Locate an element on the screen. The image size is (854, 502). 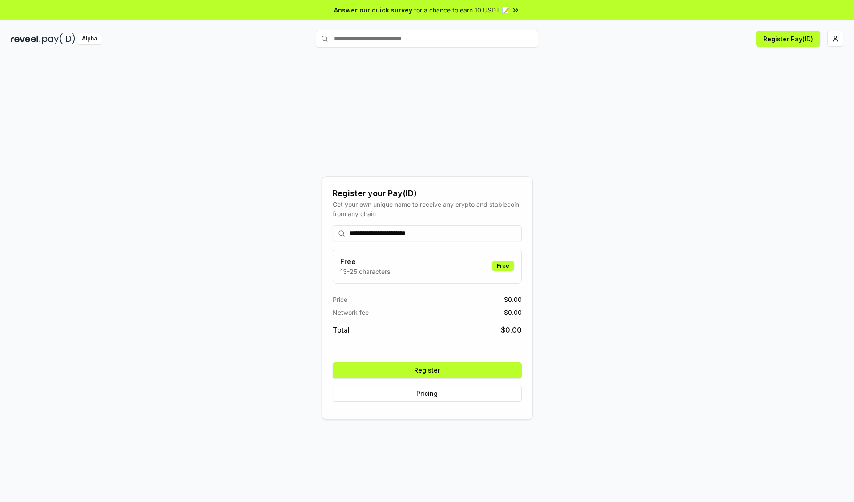
span: Price is located at coordinates (340, 299).